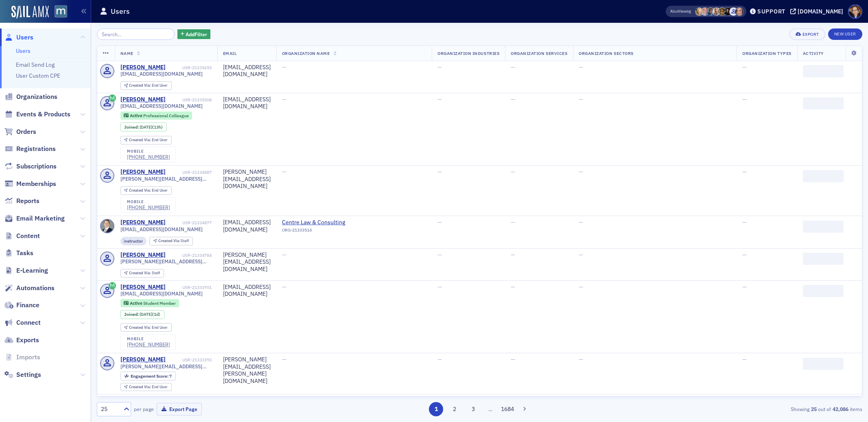 The width and height of the screenshot is (868, 422). Describe the element at coordinates (767, 53) in the screenshot. I see `span: Organization Types` at that location.